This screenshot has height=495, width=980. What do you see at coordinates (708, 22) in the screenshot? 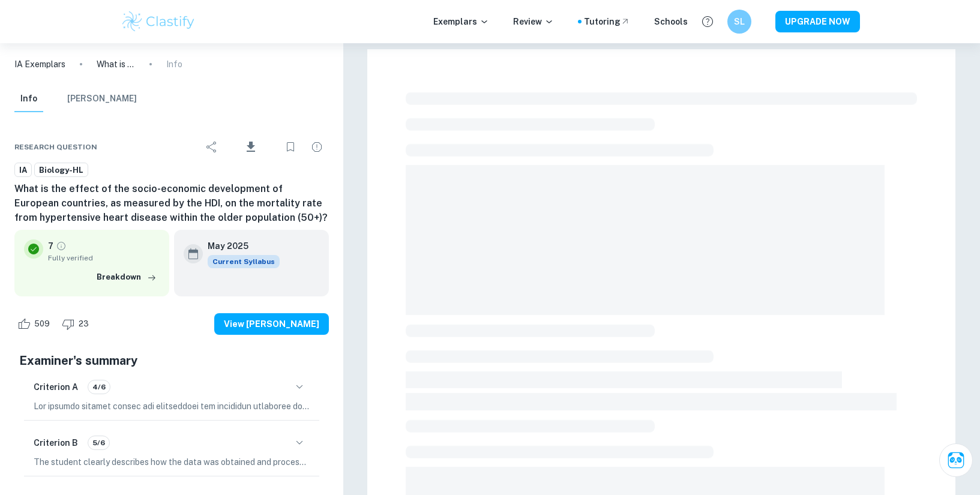
I see `button: Help and Feedback` at bounding box center [708, 22].